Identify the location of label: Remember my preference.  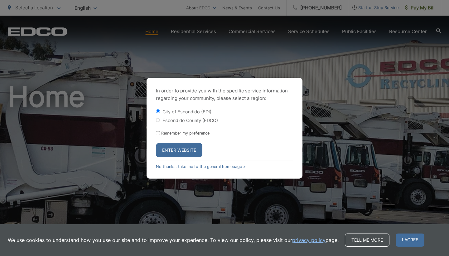
(185, 133).